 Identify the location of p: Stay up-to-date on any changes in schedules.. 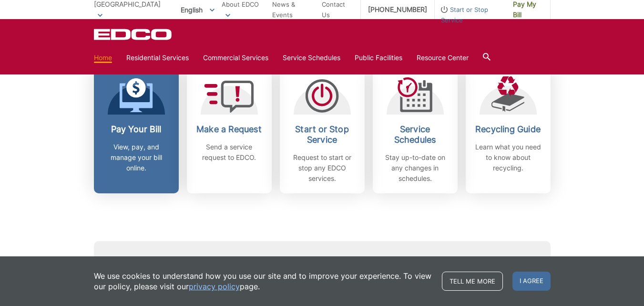
(416, 168).